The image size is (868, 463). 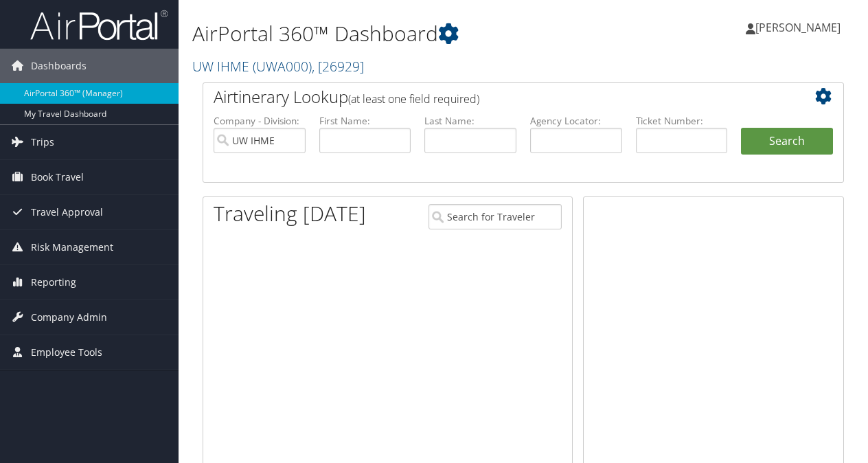 What do you see at coordinates (366, 121) in the screenshot?
I see `label: First Name:` at bounding box center [366, 121].